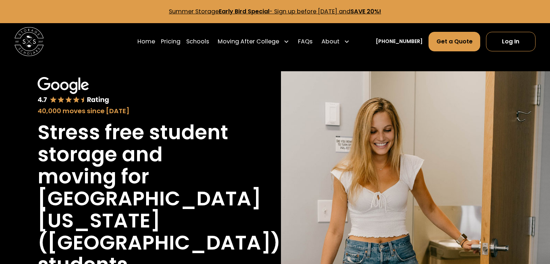  What do you see at coordinates (197, 42) in the screenshot?
I see `a: Schools` at bounding box center [197, 42].